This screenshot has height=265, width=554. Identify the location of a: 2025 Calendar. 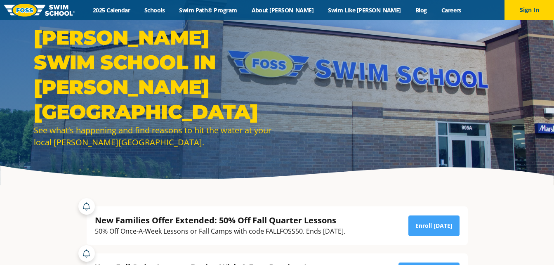
(111, 10).